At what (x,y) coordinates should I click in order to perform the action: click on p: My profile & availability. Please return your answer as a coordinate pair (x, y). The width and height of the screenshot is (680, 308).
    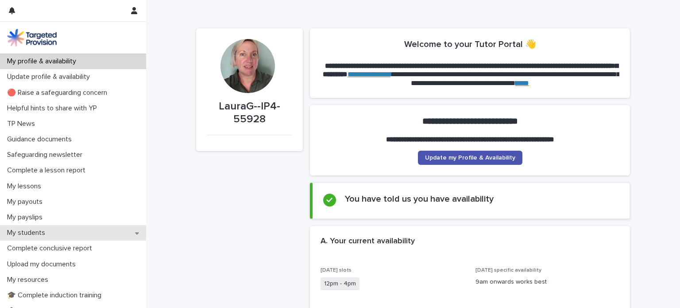
    Looking at the image, I should click on (43, 61).